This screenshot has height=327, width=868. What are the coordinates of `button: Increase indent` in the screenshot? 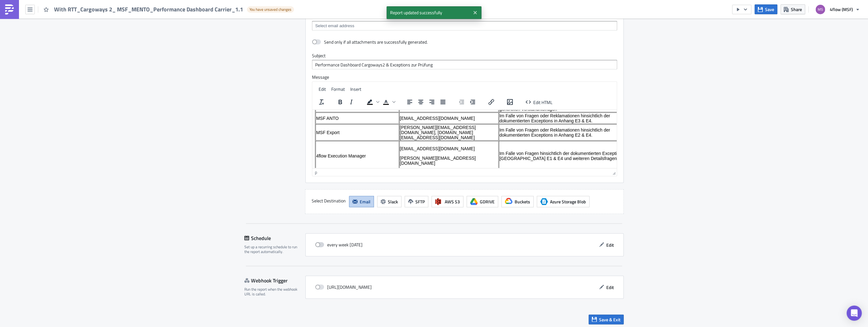 It's located at (472, 102).